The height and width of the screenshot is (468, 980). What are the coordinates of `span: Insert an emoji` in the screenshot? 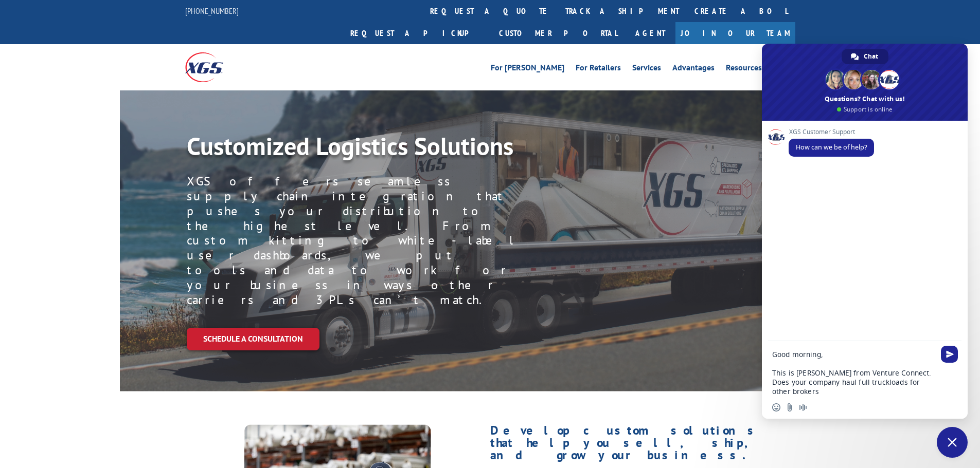 It's located at (776, 408).